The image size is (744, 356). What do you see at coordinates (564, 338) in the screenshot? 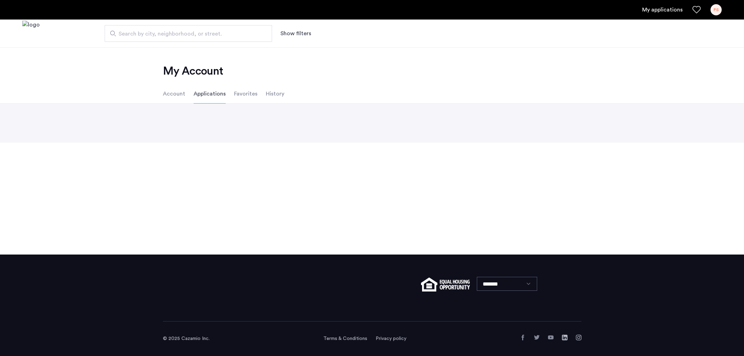
I see `a: LinkedIn` at bounding box center [564, 338].